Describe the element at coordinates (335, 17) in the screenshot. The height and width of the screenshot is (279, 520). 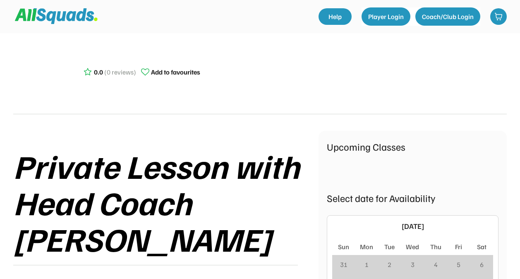
I see `a: Help` at that location.